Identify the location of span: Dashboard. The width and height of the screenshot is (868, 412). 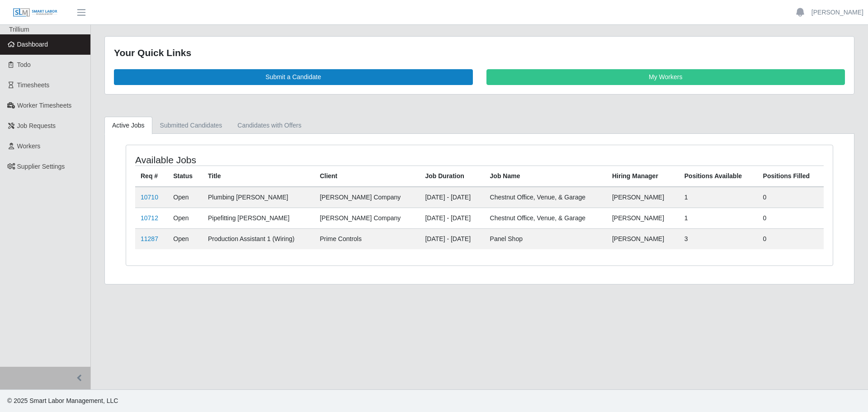
(33, 44).